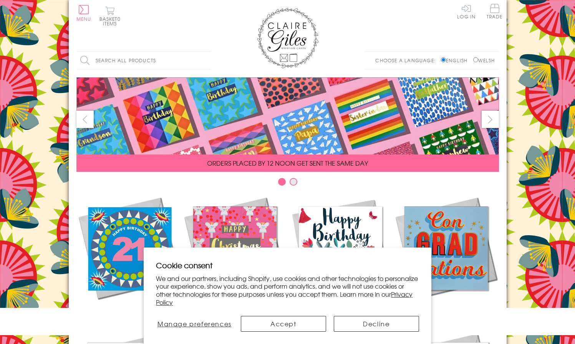 This screenshot has height=344, width=575. What do you see at coordinates (287, 163) in the screenshot?
I see `span: ORDERS PLACED BY 12 NOON GET SENT THE SAME DAY` at bounding box center [287, 163].